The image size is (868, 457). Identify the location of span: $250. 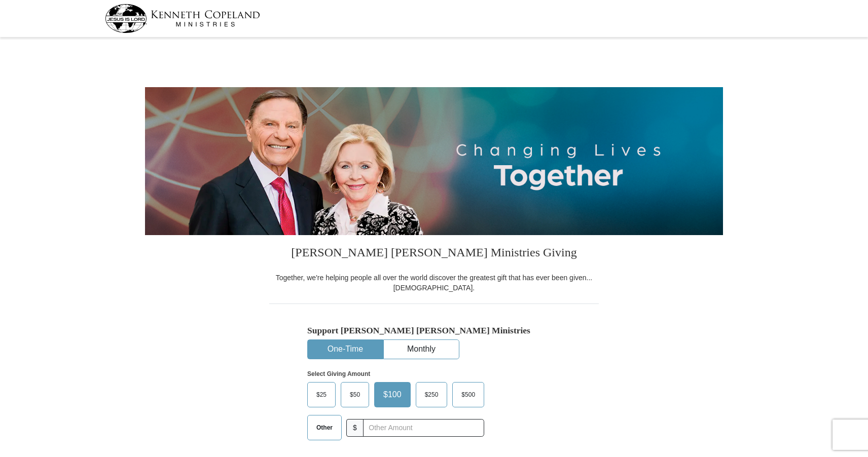
(432, 394).